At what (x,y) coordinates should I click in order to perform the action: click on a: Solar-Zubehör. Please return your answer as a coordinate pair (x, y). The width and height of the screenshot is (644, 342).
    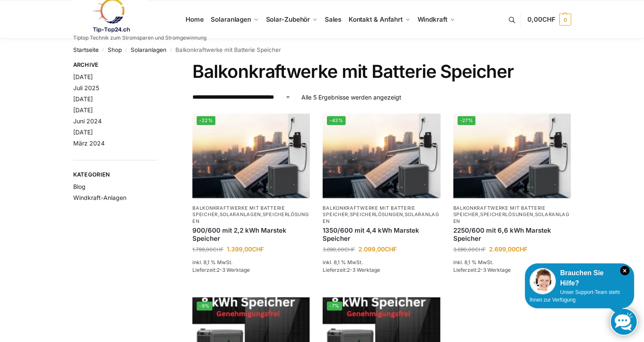
    Looking at the image, I should click on (291, 20).